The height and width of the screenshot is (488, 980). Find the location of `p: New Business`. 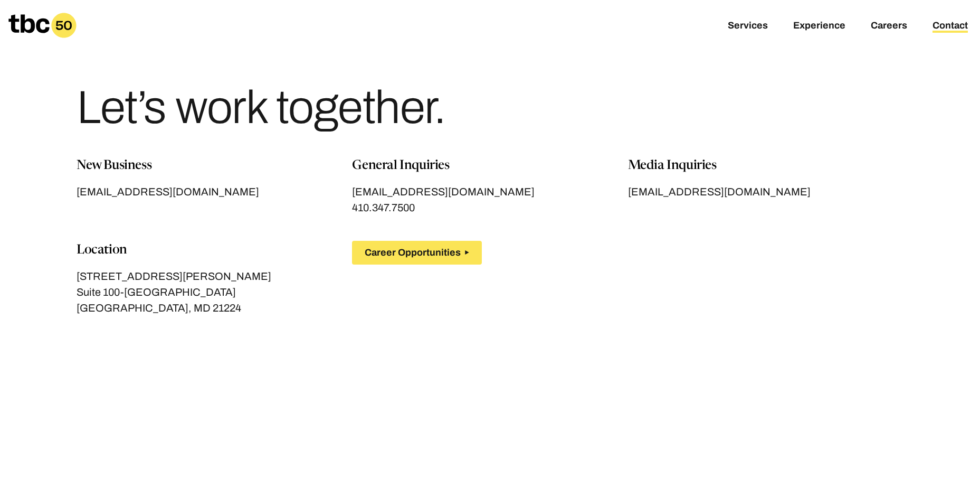

p: New Business is located at coordinates (214, 166).